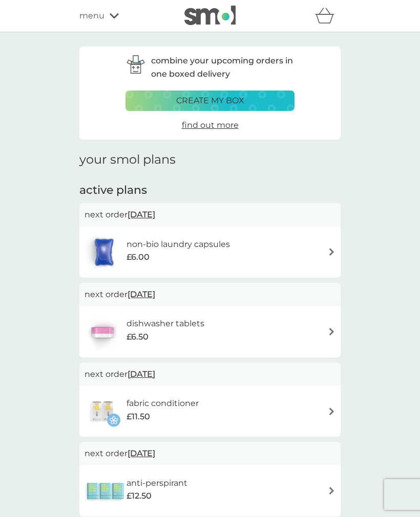 The width and height of the screenshot is (420, 517). What do you see at coordinates (210, 125) in the screenshot?
I see `a: find out more` at bounding box center [210, 125].